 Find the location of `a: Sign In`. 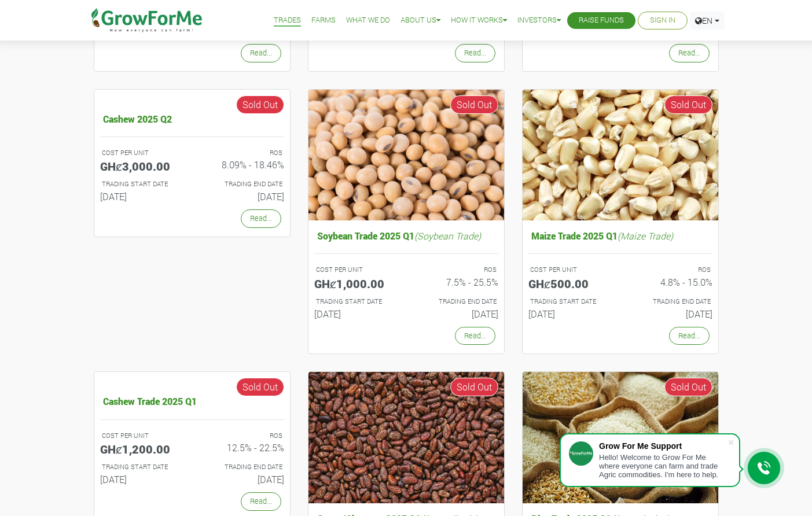

a: Sign In is located at coordinates (663, 21).